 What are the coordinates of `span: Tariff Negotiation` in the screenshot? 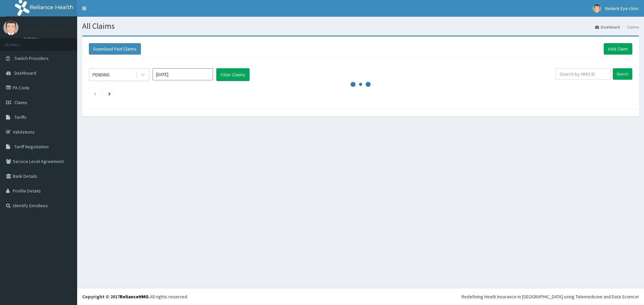 It's located at (32, 147).